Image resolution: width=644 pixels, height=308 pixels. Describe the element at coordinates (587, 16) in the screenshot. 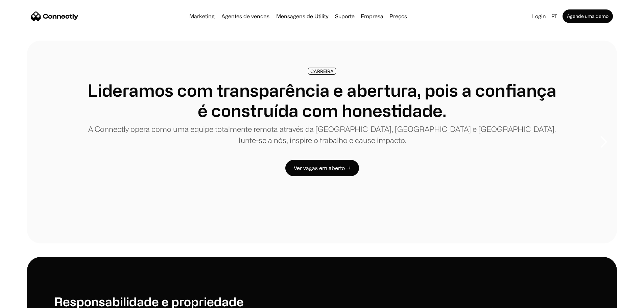

I see `a: Agende uma demo` at that location.